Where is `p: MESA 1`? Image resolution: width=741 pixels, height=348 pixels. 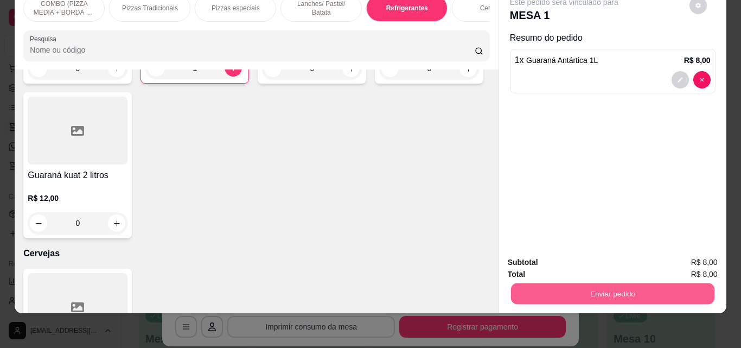
p: MESA 1 is located at coordinates (565, 15).